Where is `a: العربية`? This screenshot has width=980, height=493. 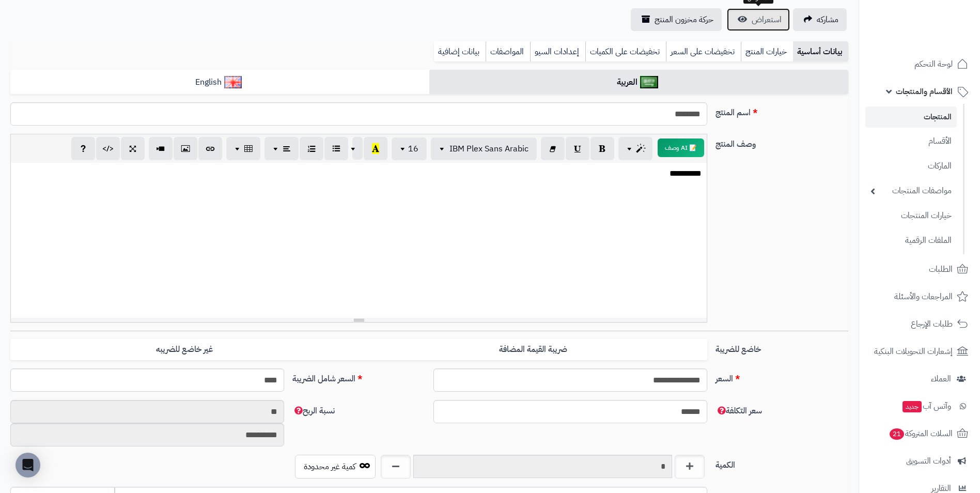 a: العربية is located at coordinates (639, 82).